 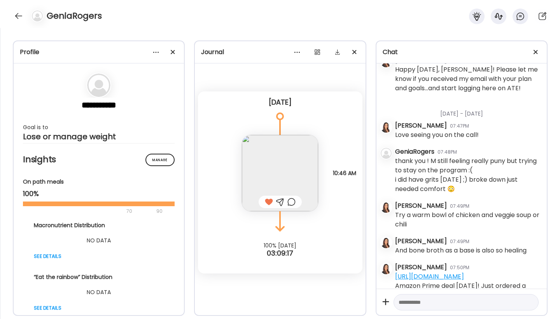 What do you see at coordinates (459, 126) in the screenshot?
I see `div: 07:47PM` at bounding box center [459, 126].